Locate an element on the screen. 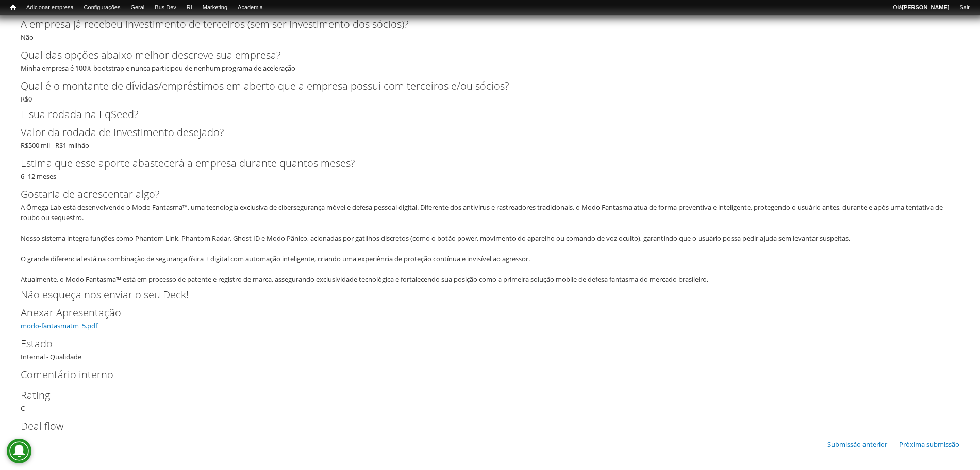 This screenshot has height=470, width=980. label: Qual é o montante de dívidas/empréstimos em aberto que a empresa possui com terceiros e/ou sócios? is located at coordinates (481, 86).